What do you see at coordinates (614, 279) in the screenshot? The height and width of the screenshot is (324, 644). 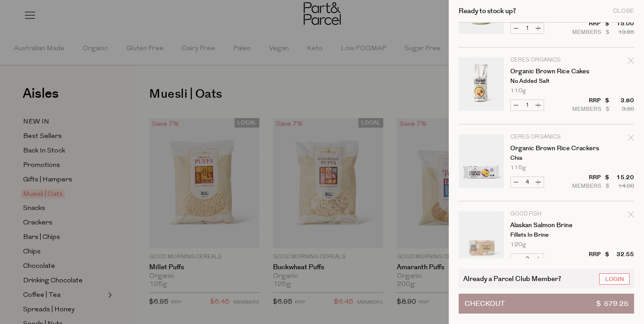 I see `a: Login` at bounding box center [614, 279].